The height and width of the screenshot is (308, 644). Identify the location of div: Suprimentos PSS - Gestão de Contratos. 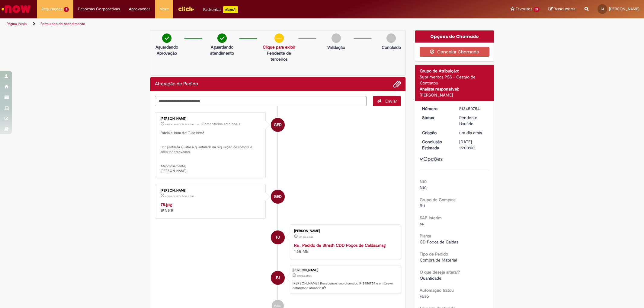
(454, 80).